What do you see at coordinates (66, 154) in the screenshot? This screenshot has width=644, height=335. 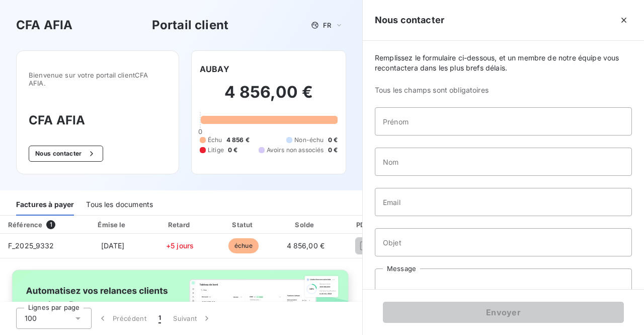 I see `button: Nous contacter` at bounding box center [66, 154].